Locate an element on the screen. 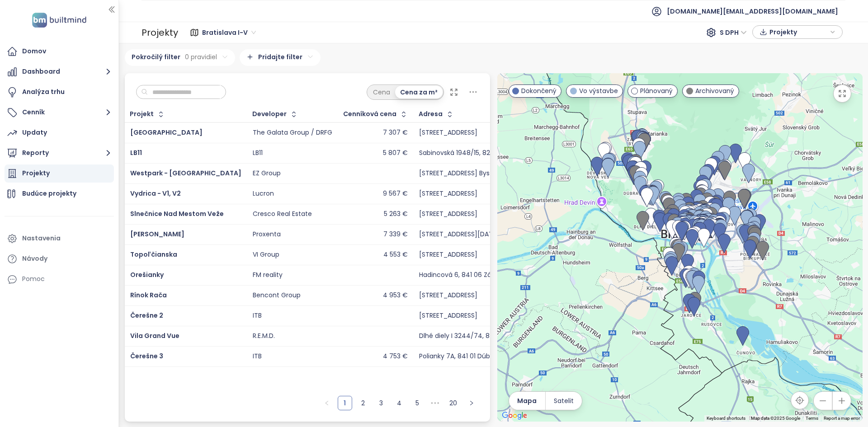 The height and width of the screenshot is (427, 868). a: Čerešne 2 is located at coordinates (147, 316).